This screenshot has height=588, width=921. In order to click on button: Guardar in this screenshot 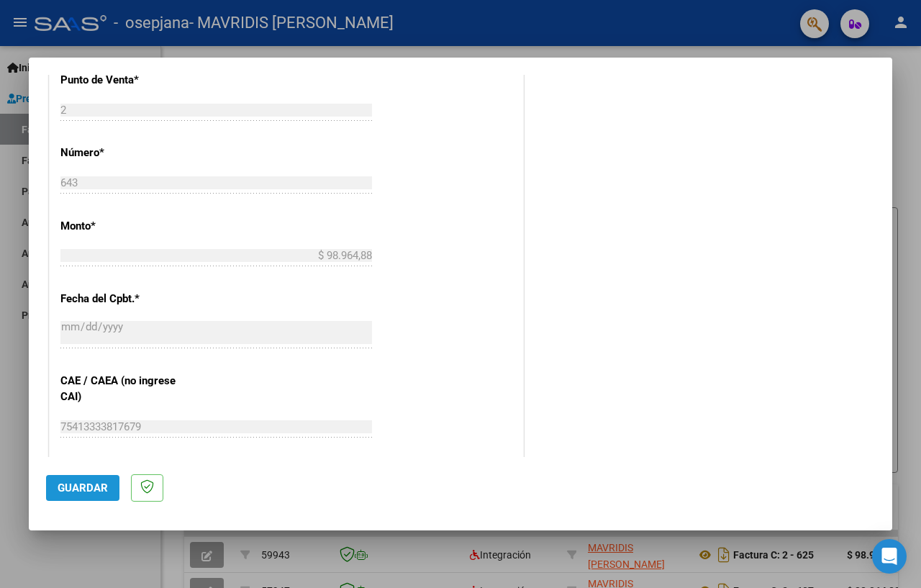, I will do `click(83, 488)`.